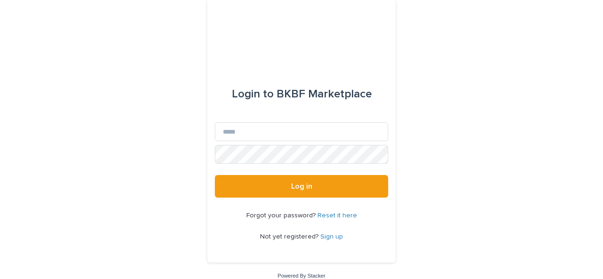 This screenshot has height=279, width=603. Describe the element at coordinates (301, 37) in the screenshot. I see `img: l65f3yHPToSKODuEVUav` at that location.